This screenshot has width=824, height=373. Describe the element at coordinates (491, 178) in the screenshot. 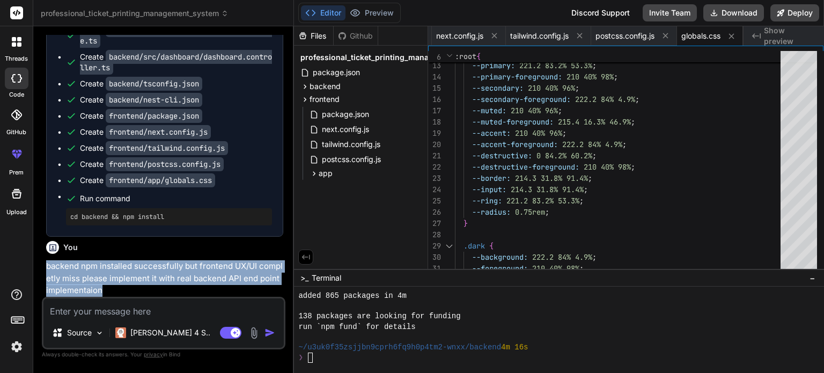

I see `span: --border:` at that location.